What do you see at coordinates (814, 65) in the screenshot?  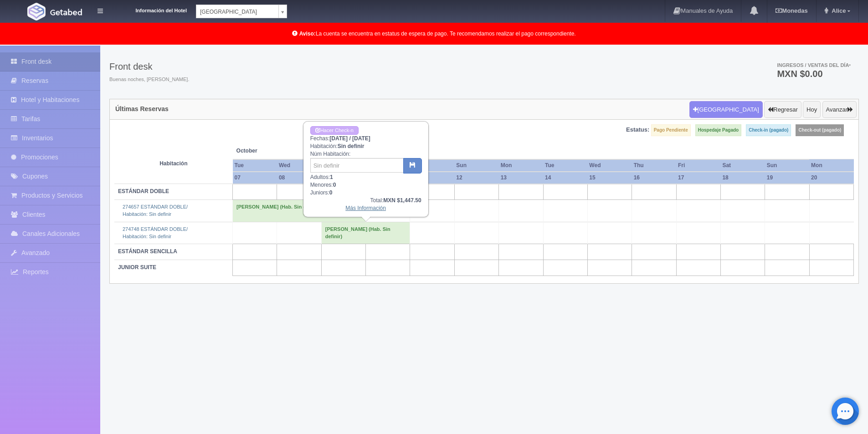 I see `span: Ingresos / Ventas del día` at bounding box center [814, 65].